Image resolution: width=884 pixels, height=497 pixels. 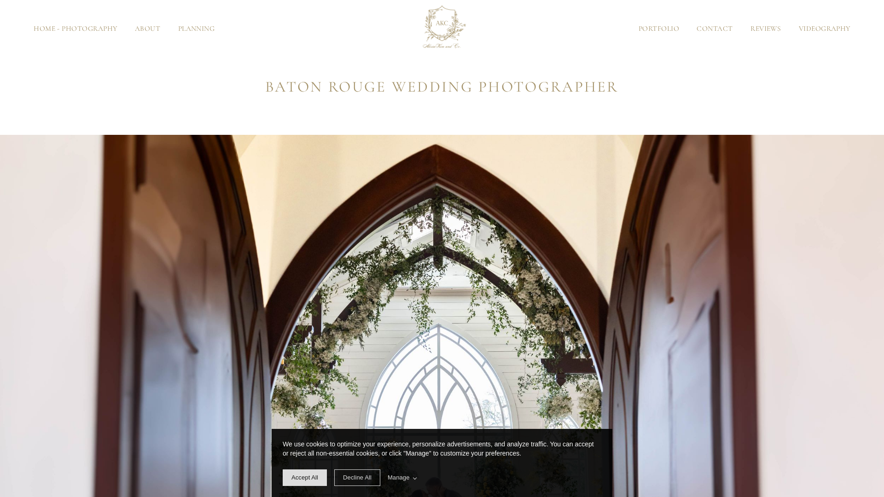 What do you see at coordinates (196, 29) in the screenshot?
I see `a: Planning` at bounding box center [196, 29].